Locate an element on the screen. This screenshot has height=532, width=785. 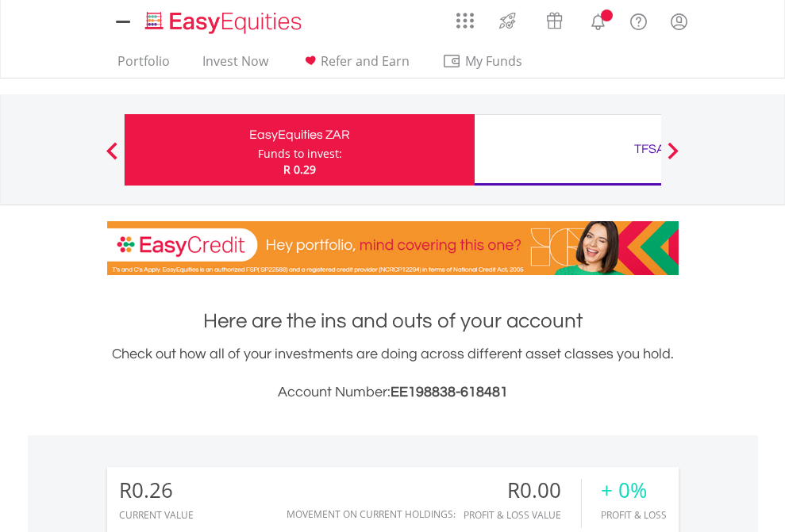
div: Profit & Loss Value is located at coordinates (522, 515).